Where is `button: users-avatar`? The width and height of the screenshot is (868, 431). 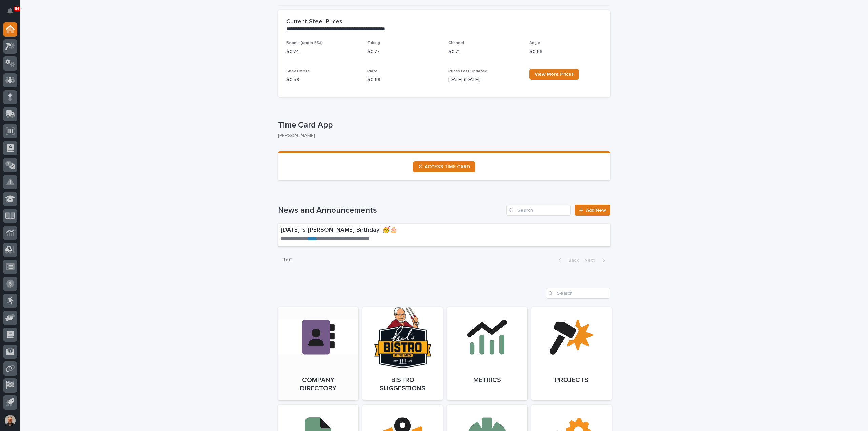 button: users-avatar is located at coordinates (10, 420).